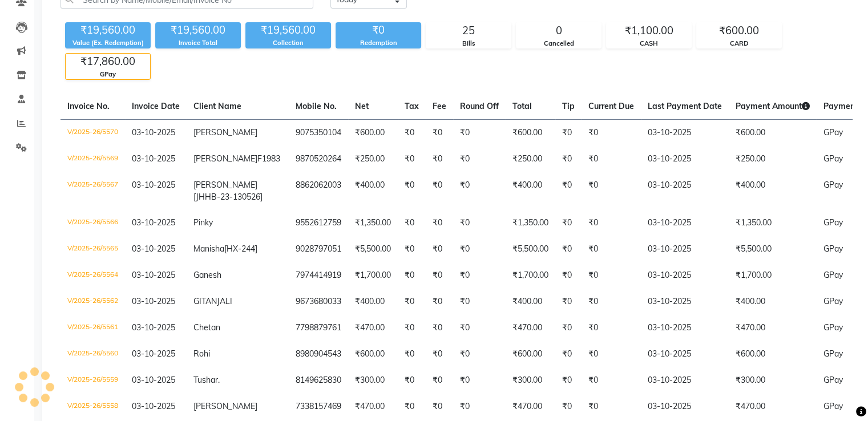  What do you see at coordinates (228, 197) in the screenshot?
I see `span: [JHHB-23-130526]` at bounding box center [228, 197].